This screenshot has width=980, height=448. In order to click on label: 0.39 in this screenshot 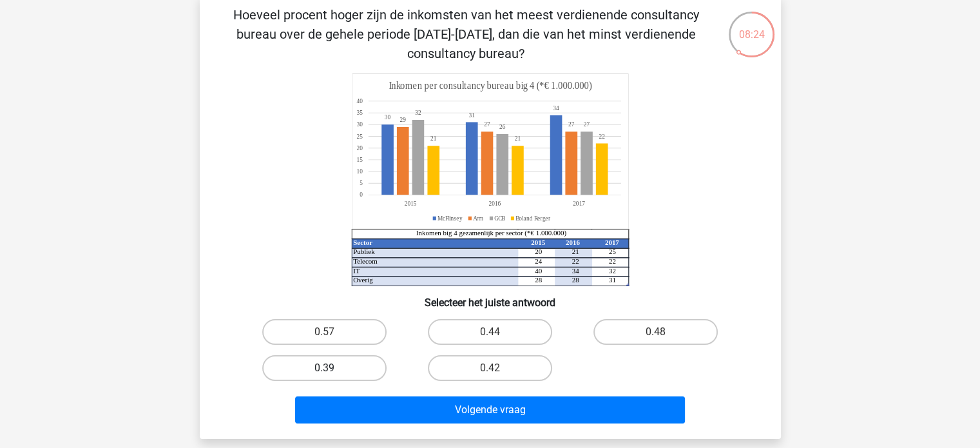, I will do `click(324, 368)`.